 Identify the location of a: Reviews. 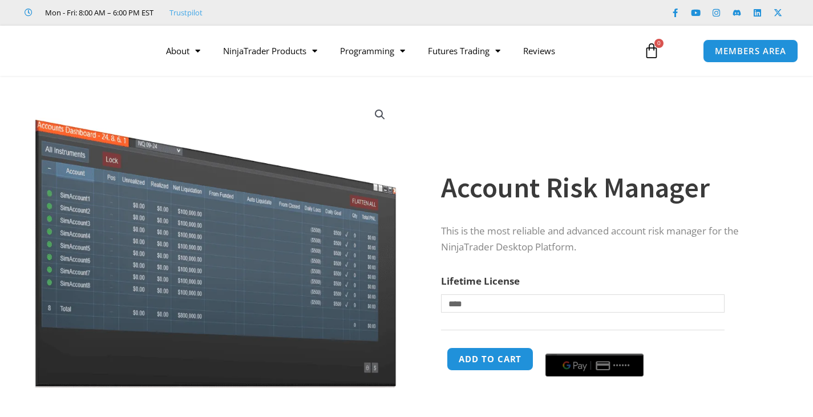
(539, 51).